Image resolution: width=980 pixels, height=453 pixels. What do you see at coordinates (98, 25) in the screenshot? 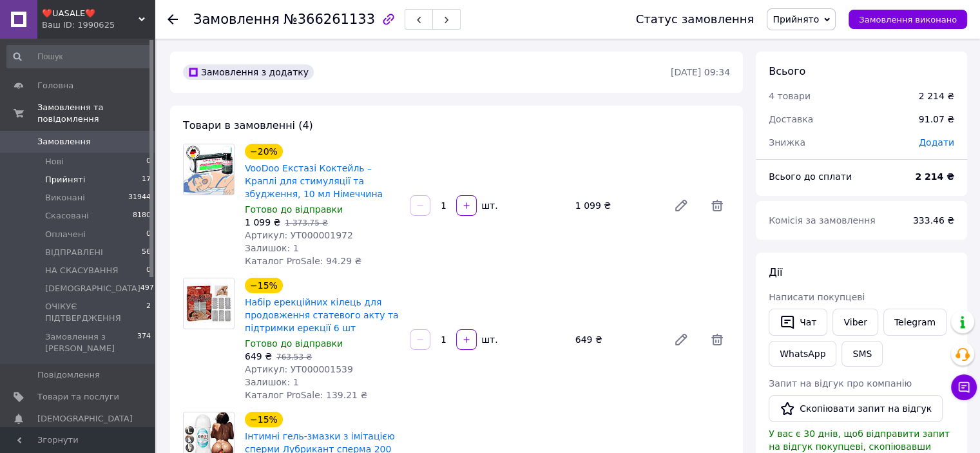
I see `div: Ваш ID: 1990625` at bounding box center [98, 25].